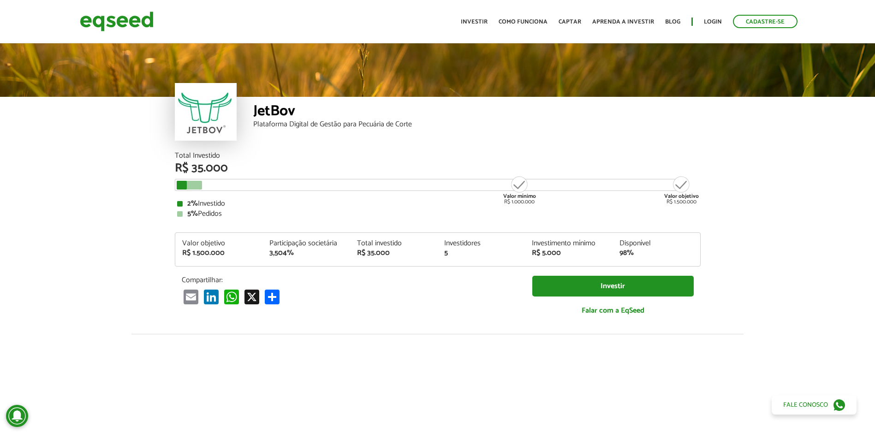 Image resolution: width=875 pixels, height=433 pixels. I want to click on a: Captar, so click(570, 22).